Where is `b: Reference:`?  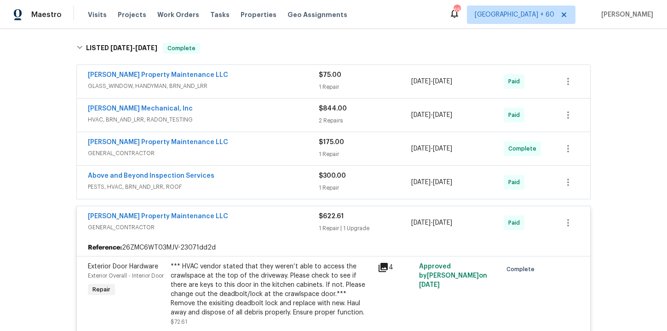
b: Reference: is located at coordinates (105, 247).